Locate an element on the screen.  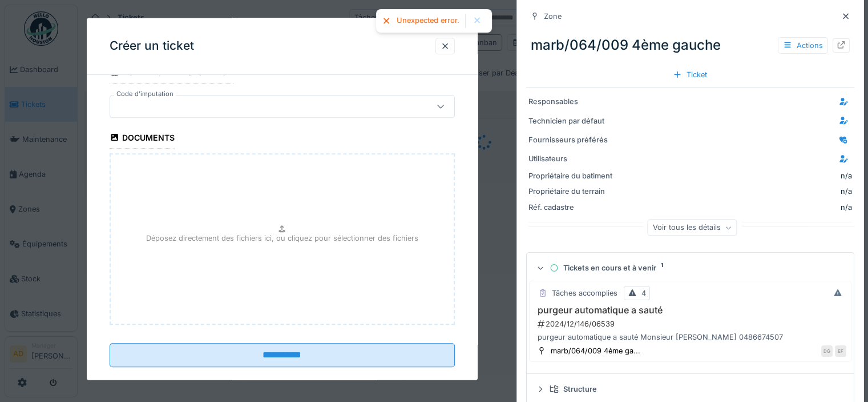
div: Propriétaire du batiment is located at coordinates (571, 176).